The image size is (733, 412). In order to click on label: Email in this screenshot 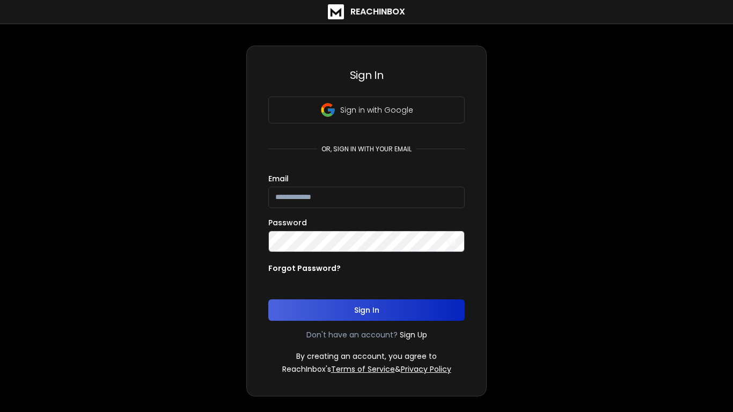, I will do `click(278, 179)`.